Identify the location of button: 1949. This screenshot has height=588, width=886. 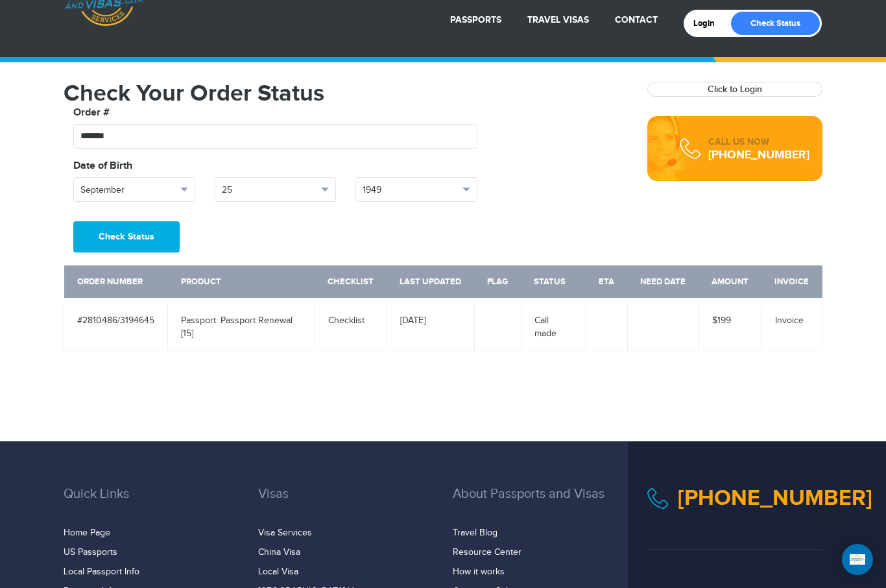
(416, 190).